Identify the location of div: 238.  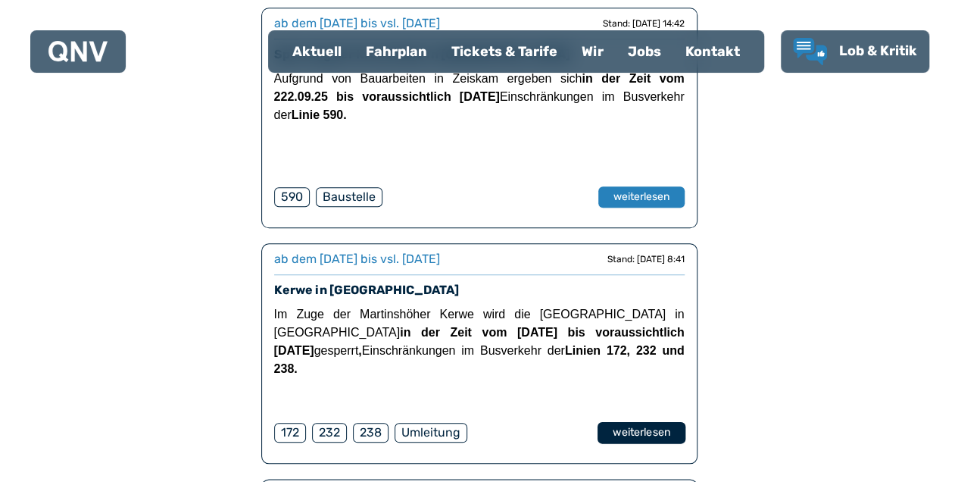
(370, 432).